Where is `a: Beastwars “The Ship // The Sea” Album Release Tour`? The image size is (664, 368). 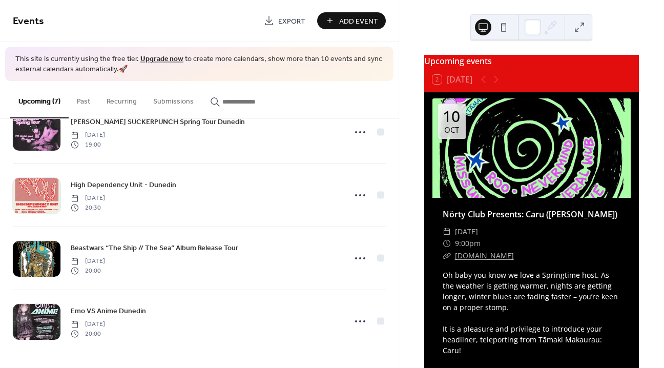
a: Beastwars “The Ship // The Sea” Album Release Tour is located at coordinates (154, 247).